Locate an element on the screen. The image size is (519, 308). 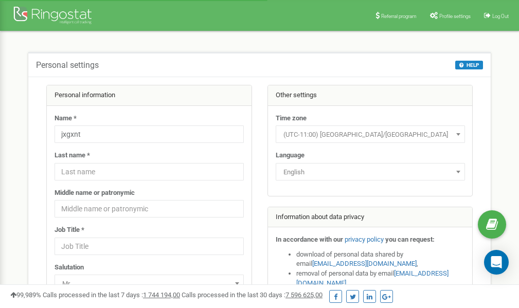
input: Last name is located at coordinates (149, 172).